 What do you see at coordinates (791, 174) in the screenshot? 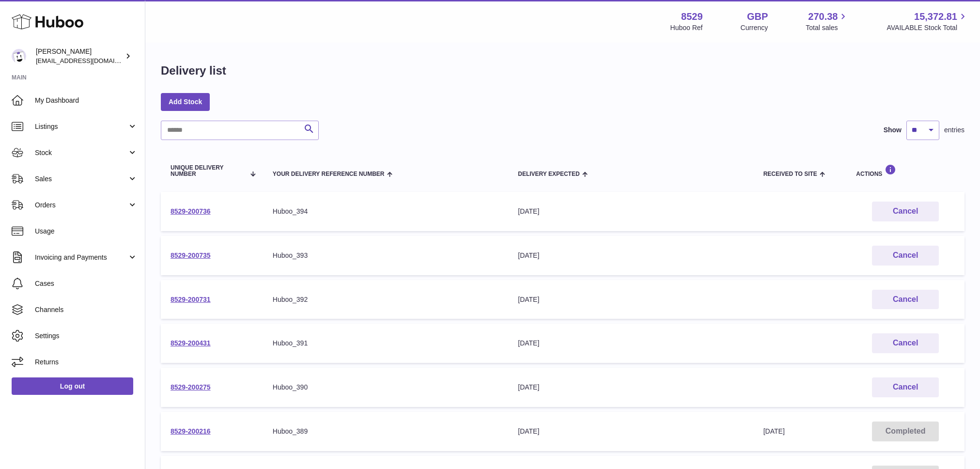
I see `span: Received to Site` at bounding box center [791, 174].